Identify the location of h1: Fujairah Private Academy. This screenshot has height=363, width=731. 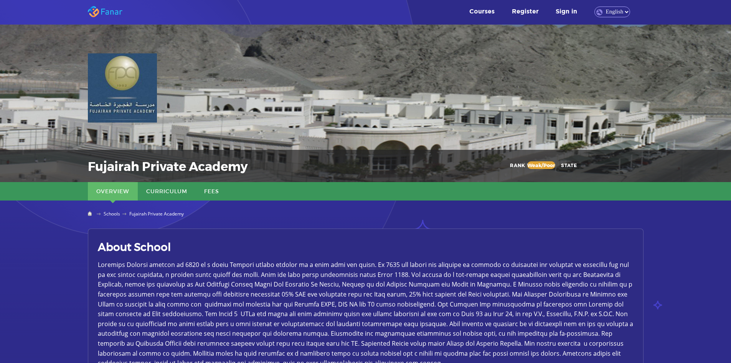
(290, 166).